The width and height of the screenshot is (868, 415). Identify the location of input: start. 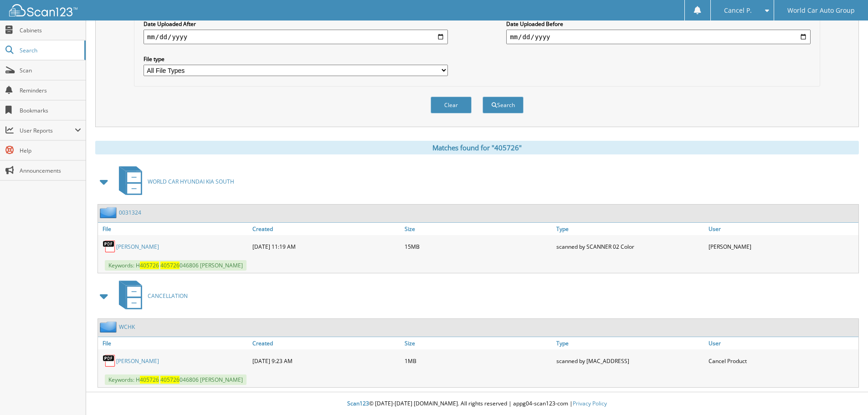
(296, 37).